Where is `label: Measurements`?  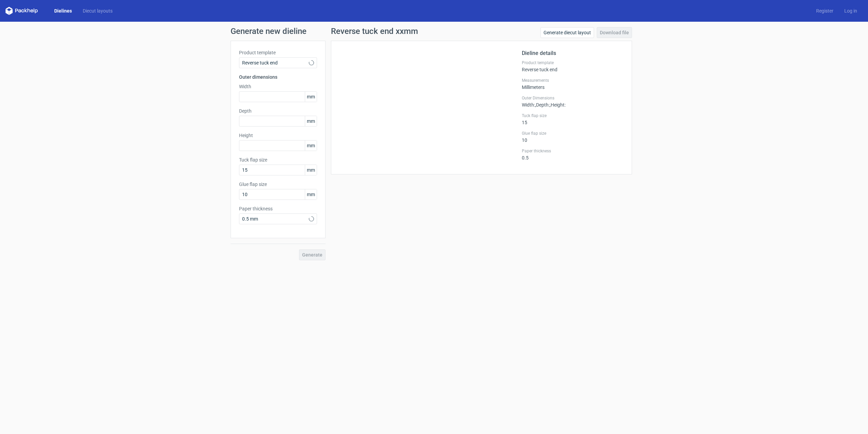
label: Measurements is located at coordinates (573, 80).